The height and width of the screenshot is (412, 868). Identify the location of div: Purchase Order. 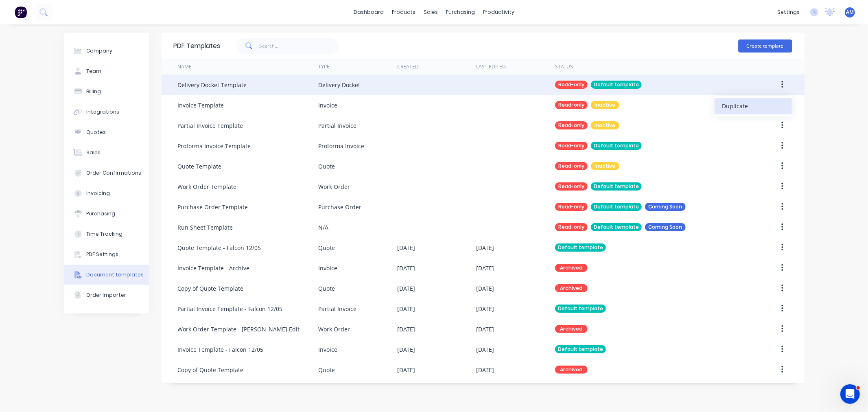
(340, 207).